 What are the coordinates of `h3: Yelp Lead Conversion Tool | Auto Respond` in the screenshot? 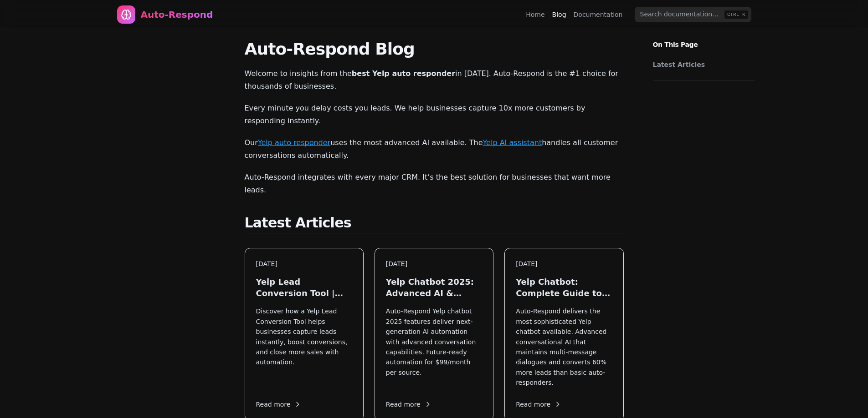 It's located at (304, 288).